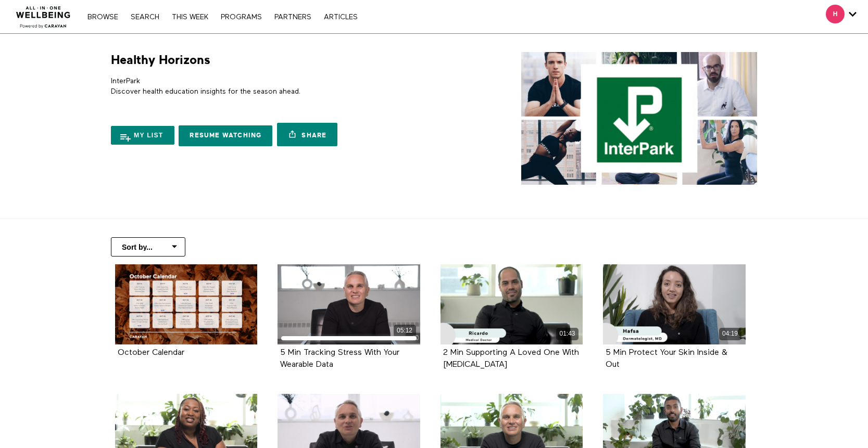 This screenshot has width=868, height=448. What do you see at coordinates (512, 304) in the screenshot?
I see `a: 2 Min Supporting A Loved One With Type 2 Diabetes 01:43` at bounding box center [512, 304].